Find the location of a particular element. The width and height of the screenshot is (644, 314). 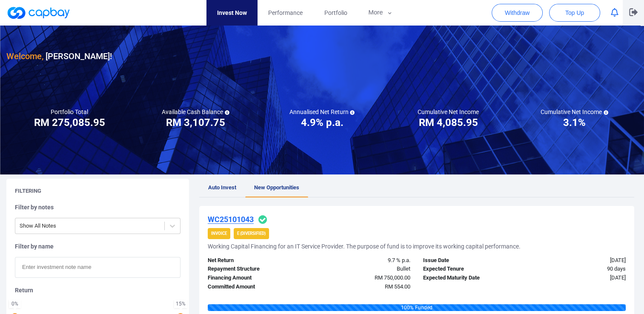

button: Top Up is located at coordinates (575, 13).